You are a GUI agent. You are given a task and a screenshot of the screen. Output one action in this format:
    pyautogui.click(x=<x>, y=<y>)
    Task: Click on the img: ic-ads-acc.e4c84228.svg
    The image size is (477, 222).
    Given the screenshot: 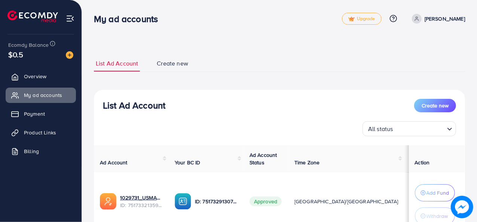 What is the action you would take?
    pyautogui.click(x=108, y=201)
    